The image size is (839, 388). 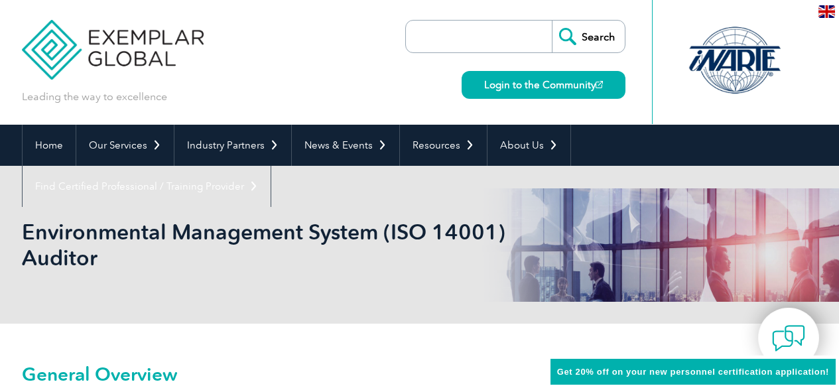 What do you see at coordinates (588, 36) in the screenshot?
I see `input: Search` at bounding box center [588, 36].